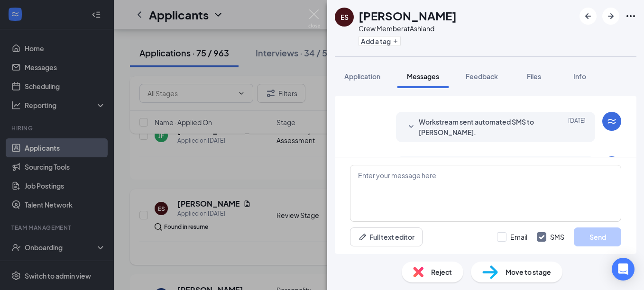 This screenshot has width=644, height=290. Describe the element at coordinates (597, 236) in the screenshot. I see `button: Send` at that location.